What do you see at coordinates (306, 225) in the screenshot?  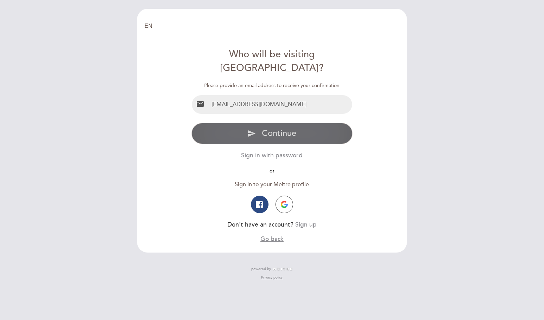 I see `button: Sign up` at bounding box center [306, 225].